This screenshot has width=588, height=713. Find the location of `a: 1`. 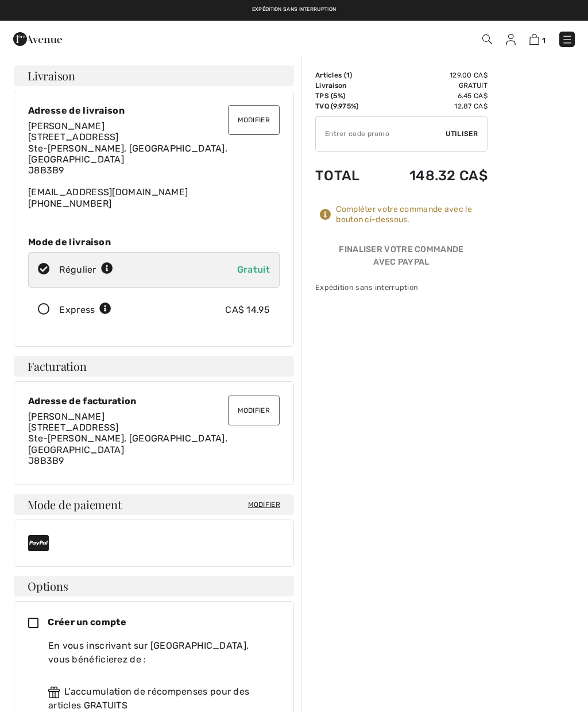

a: 1 is located at coordinates (537, 39).